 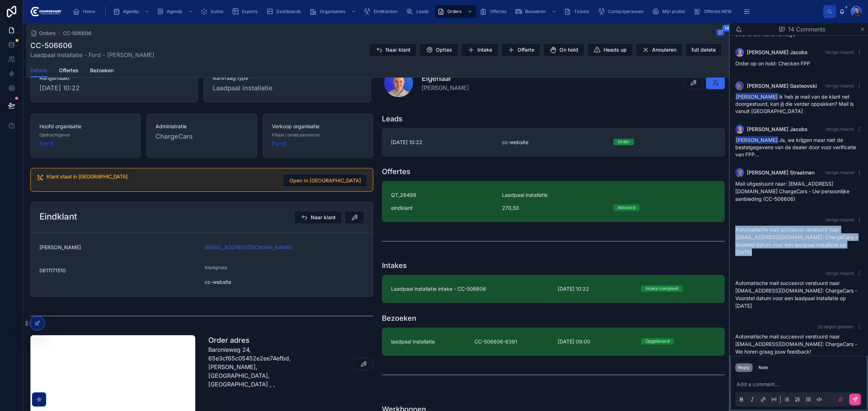 I want to click on span: 0611171510, so click(x=119, y=271).